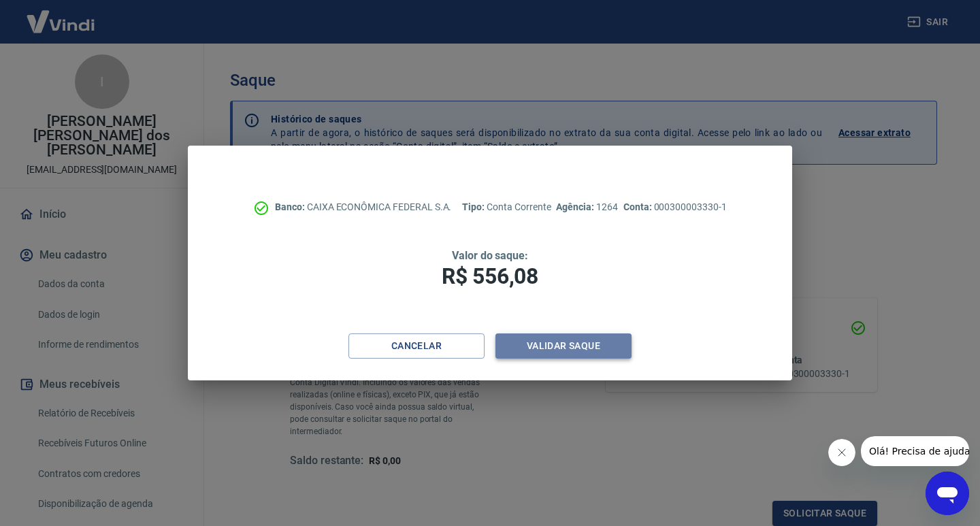 The height and width of the screenshot is (526, 980). Describe the element at coordinates (564, 346) in the screenshot. I see `button: Validar saque` at that location.